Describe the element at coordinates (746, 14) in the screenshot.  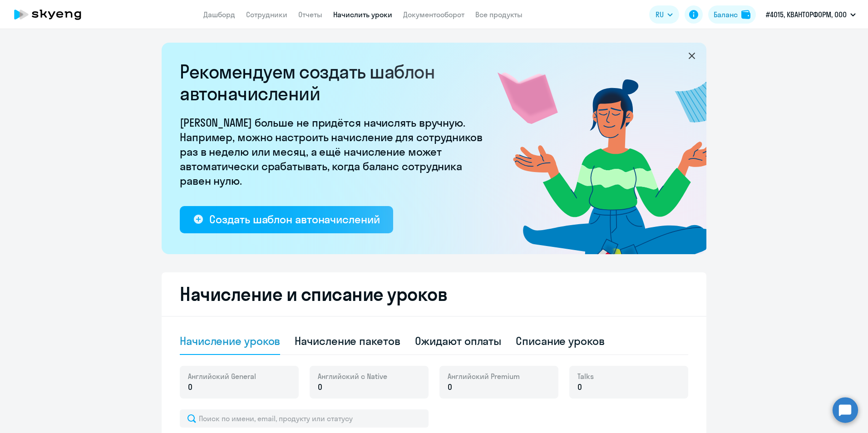
I see `img: balance` at that location.